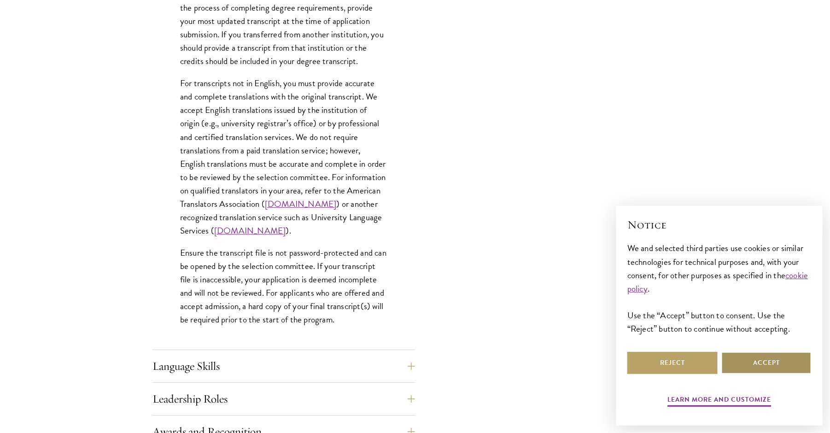 Image resolution: width=830 pixels, height=433 pixels. Describe the element at coordinates (284, 366) in the screenshot. I see `button: Language Skills` at that location.